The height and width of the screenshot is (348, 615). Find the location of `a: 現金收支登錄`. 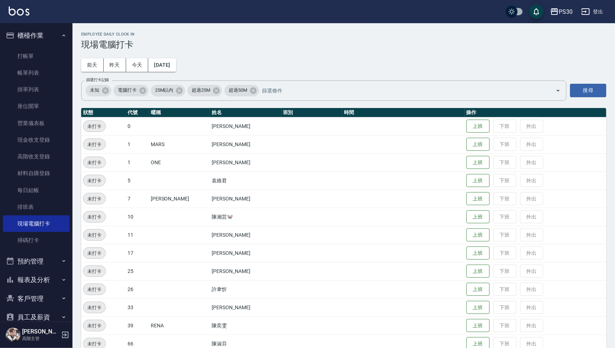

a: 現金收支登錄 is located at coordinates (36, 140).